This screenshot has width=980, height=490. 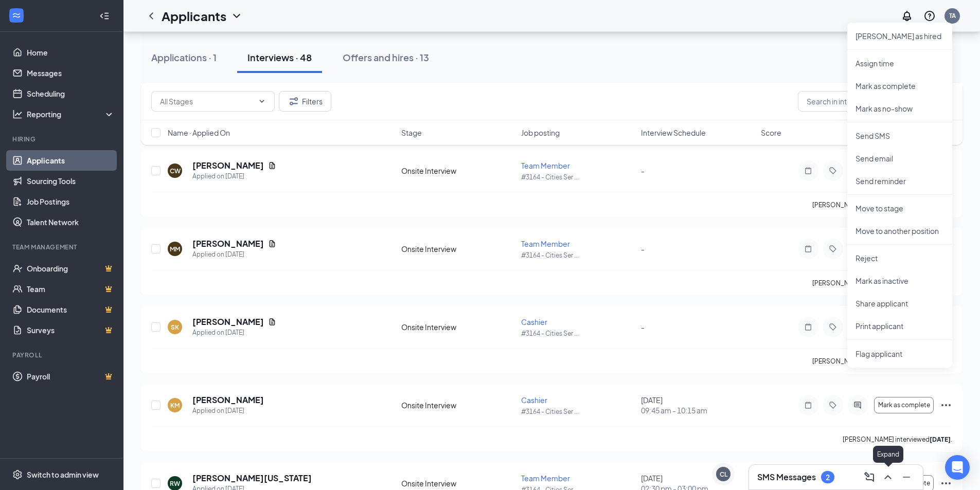 I want to click on input: Search in interviews, so click(x=875, y=101).